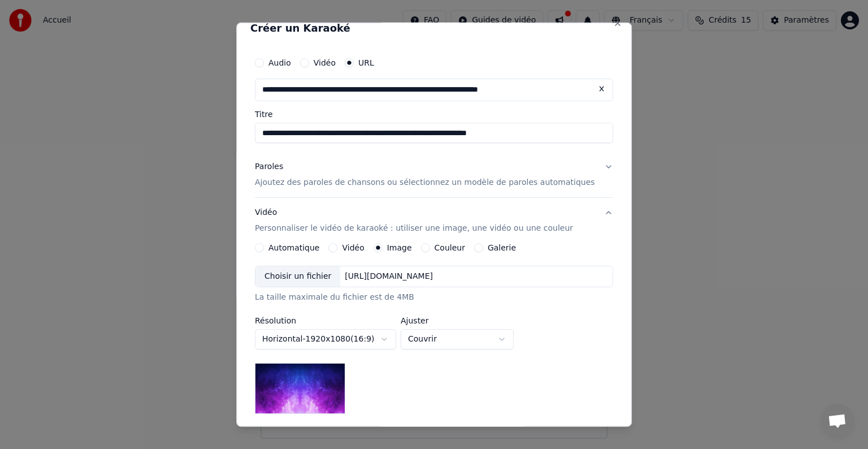 This screenshot has height=449, width=868. Describe the element at coordinates (457, 321) in the screenshot. I see `label: Ajuster` at that location.